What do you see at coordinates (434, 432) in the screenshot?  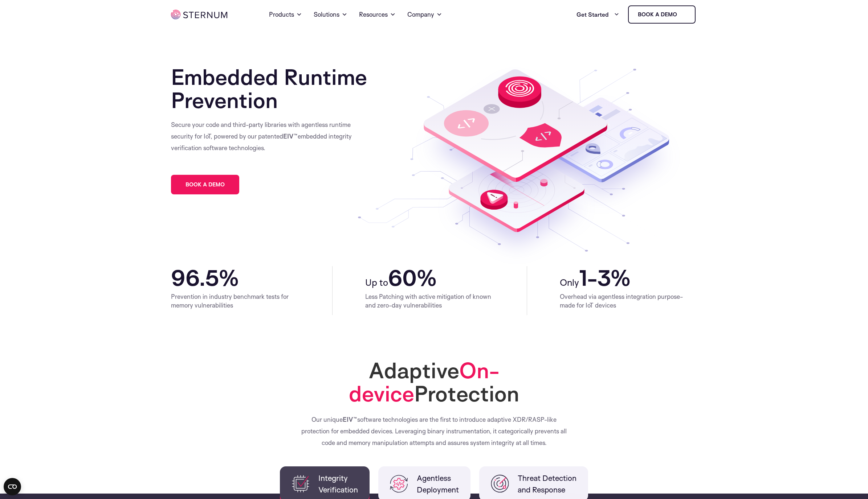 I see `p: Our unique software technologies are the first to introduce adaptive XDR/RASP-like protection for...` at bounding box center [434, 432].